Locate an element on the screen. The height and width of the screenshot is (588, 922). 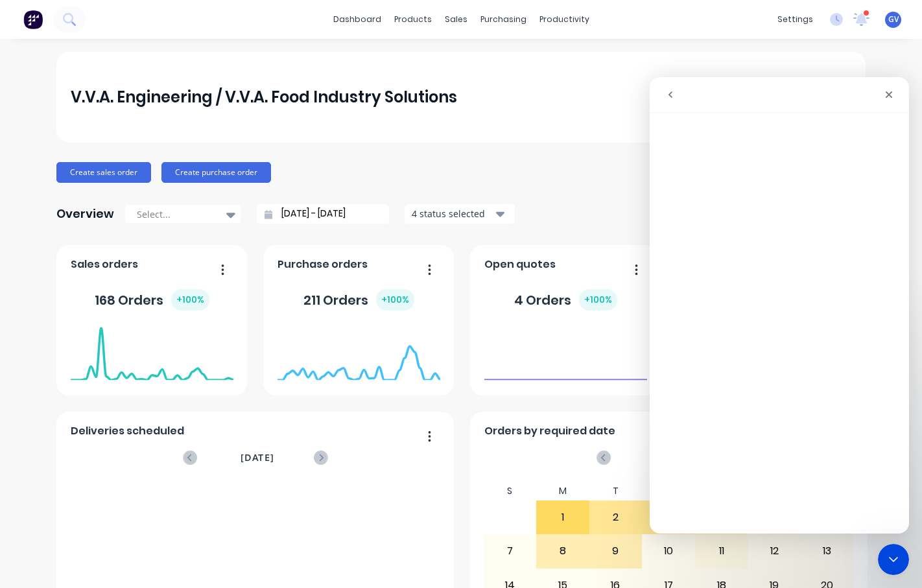
div: purchasing is located at coordinates (503, 19).